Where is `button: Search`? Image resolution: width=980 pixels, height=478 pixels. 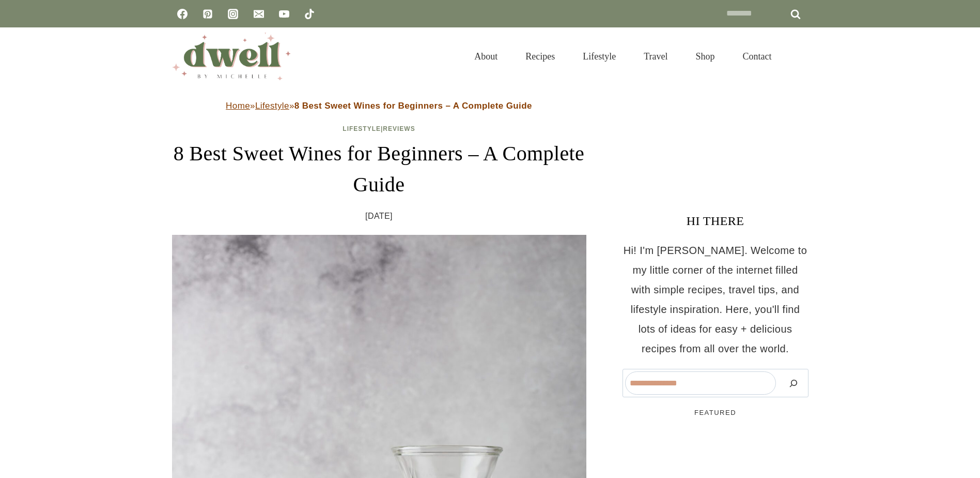 button: Search is located at coordinates (794, 383).